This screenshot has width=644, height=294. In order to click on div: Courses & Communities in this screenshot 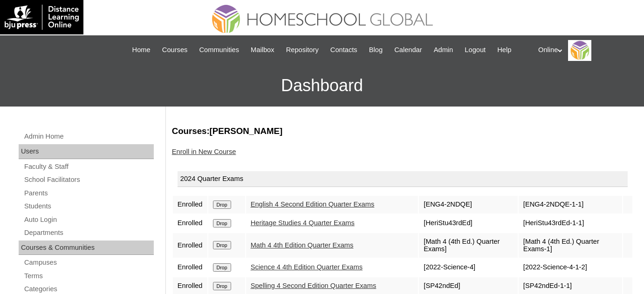, I will do `click(87, 248)`.